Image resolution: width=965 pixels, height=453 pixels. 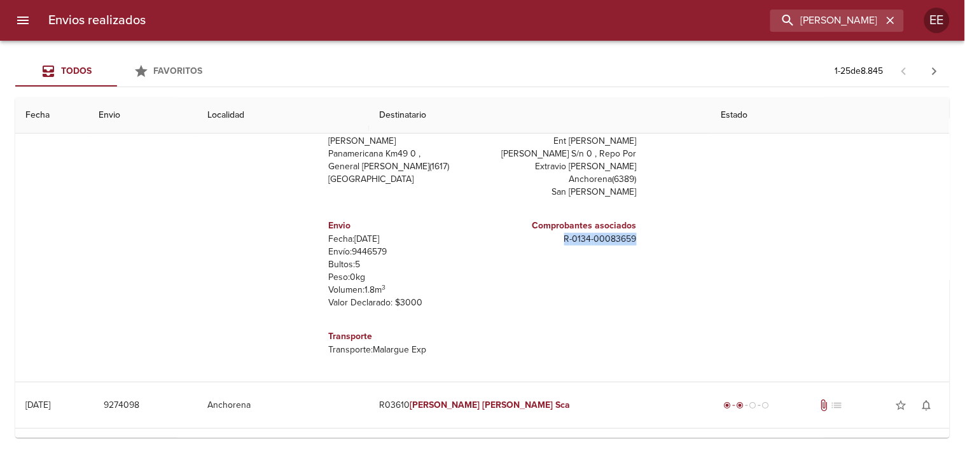 What do you see at coordinates (927, 405) in the screenshot?
I see `button: Activar notificaciones` at bounding box center [927, 405].